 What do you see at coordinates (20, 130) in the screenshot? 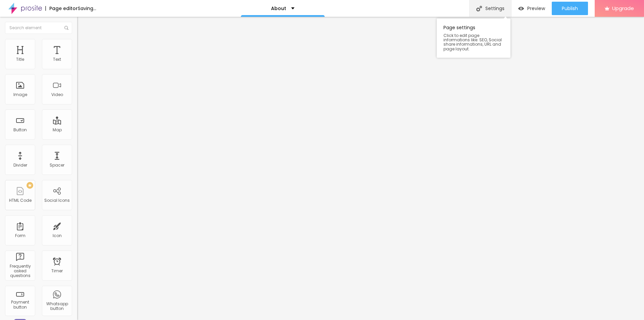
I see `div: Button` at bounding box center [20, 130].